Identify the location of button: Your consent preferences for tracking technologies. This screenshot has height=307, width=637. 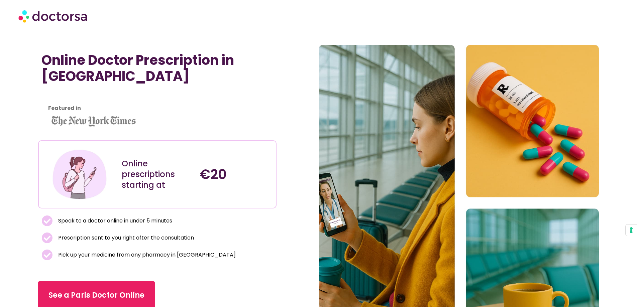
(631, 230).